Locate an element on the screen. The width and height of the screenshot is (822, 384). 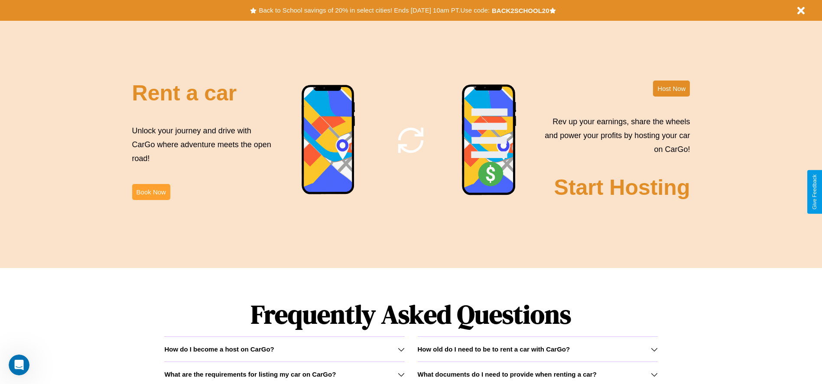
h3: How old do I need to be to rent a car with CarGo? is located at coordinates (494, 349).